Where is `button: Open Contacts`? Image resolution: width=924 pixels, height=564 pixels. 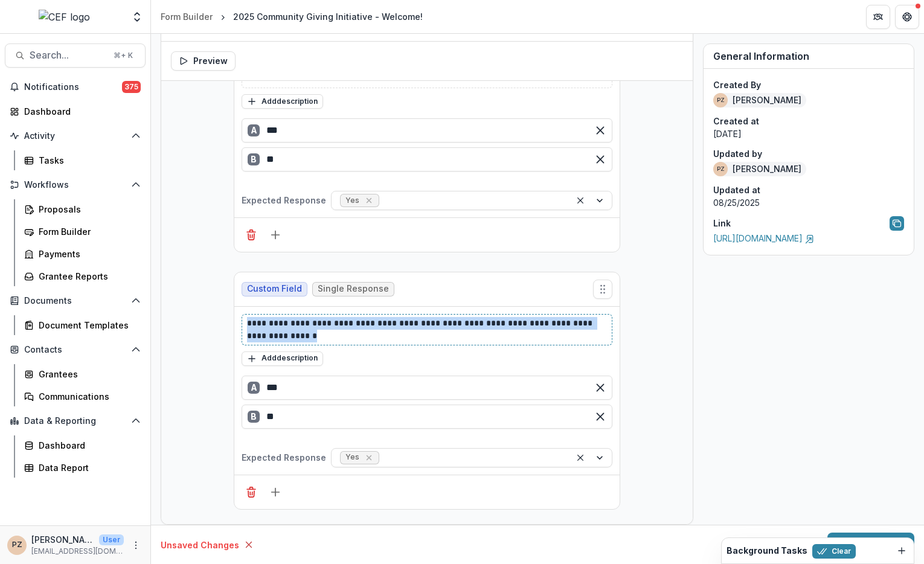 button: Open Contacts is located at coordinates (75, 350).